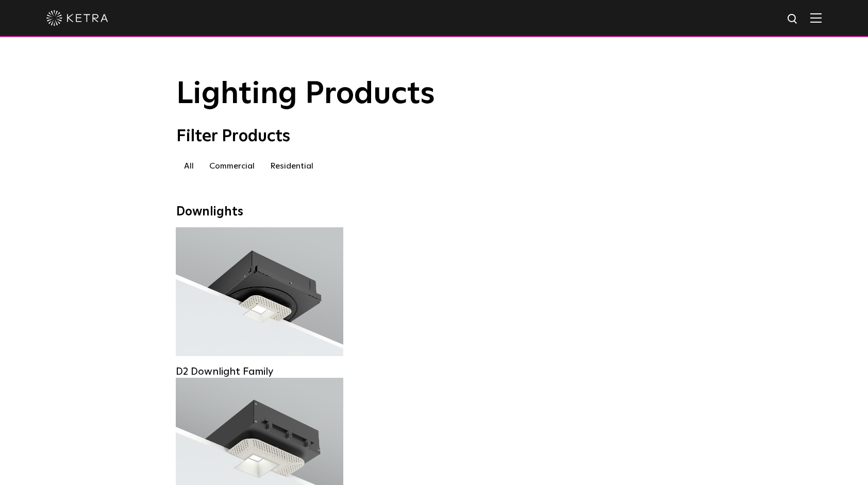 Image resolution: width=868 pixels, height=485 pixels. What do you see at coordinates (292, 166) in the screenshot?
I see `label: Residential` at bounding box center [292, 166].